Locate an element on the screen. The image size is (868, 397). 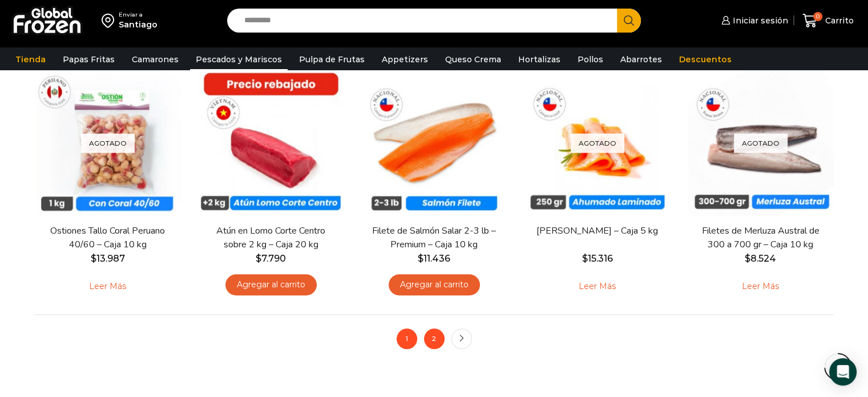
a: Abarrotes is located at coordinates (641, 60).